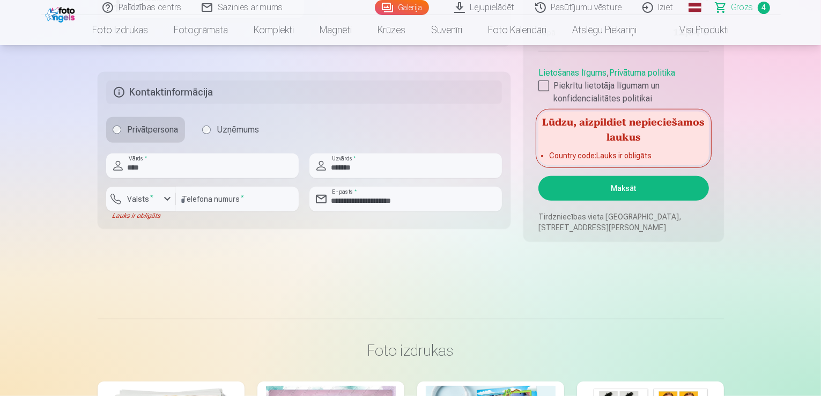 The height and width of the screenshot is (396, 821). What do you see at coordinates (623, 188) in the screenshot?
I see `button: Maksāt` at bounding box center [623, 188].